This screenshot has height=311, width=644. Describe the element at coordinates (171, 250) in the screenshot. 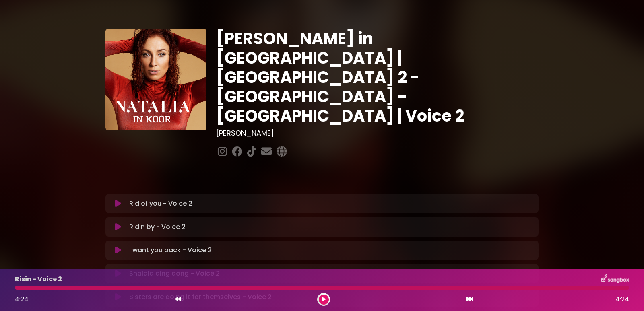

I see `p: I want you back - Voice 2` at that location.